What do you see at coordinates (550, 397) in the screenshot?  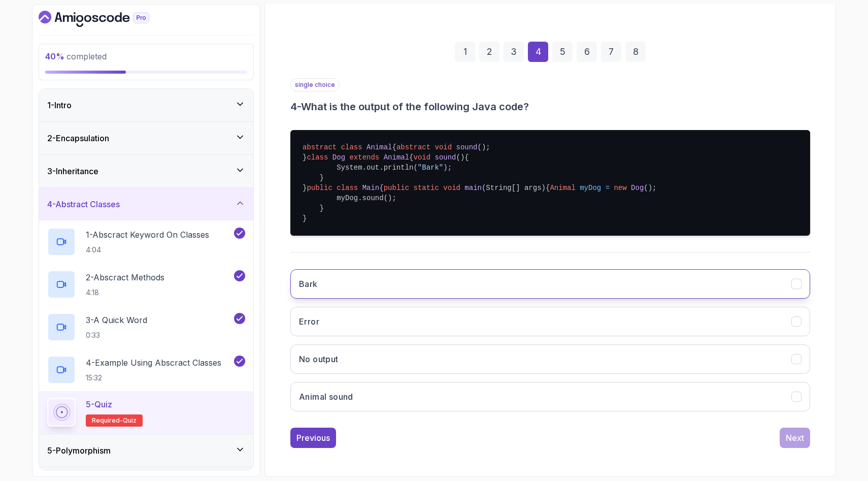 I see `button: Animal sound` at bounding box center [550, 397].